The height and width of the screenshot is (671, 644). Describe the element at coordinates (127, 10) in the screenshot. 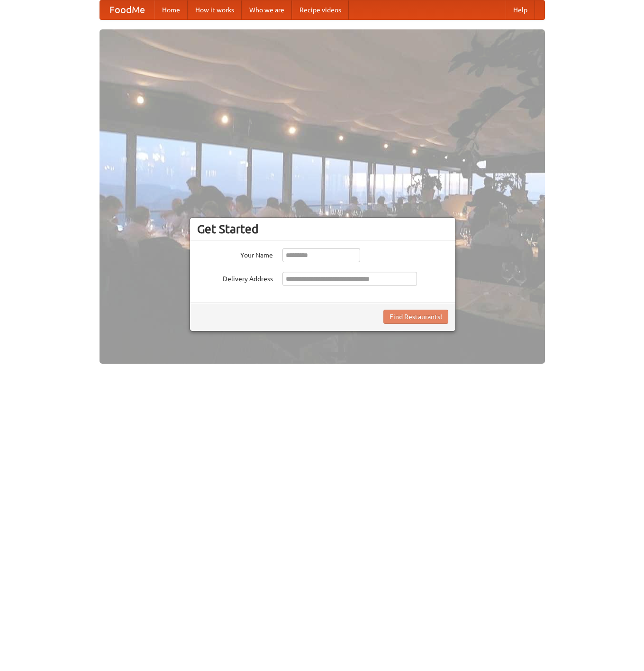

I see `a: FoodMe` at that location.